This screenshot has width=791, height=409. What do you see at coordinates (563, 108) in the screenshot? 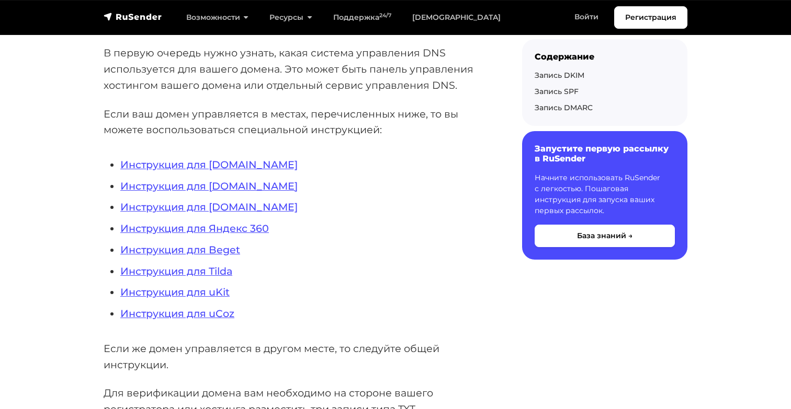
I see `a: Запись DMARC` at bounding box center [563, 108].